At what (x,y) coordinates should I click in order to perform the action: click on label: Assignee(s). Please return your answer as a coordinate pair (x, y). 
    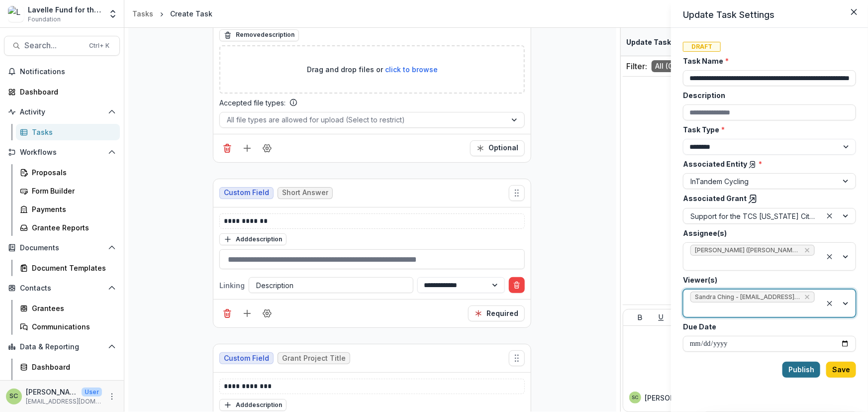
    Looking at the image, I should click on (767, 233).